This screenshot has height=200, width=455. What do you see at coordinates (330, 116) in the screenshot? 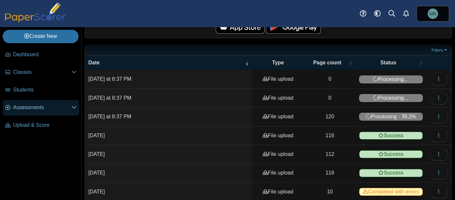
I see `td: 120` at bounding box center [330, 116].